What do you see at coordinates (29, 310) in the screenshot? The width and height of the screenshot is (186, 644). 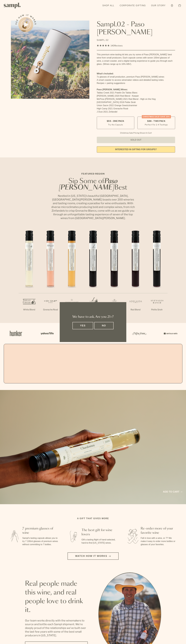 I see `p: White Blend` at bounding box center [29, 310].